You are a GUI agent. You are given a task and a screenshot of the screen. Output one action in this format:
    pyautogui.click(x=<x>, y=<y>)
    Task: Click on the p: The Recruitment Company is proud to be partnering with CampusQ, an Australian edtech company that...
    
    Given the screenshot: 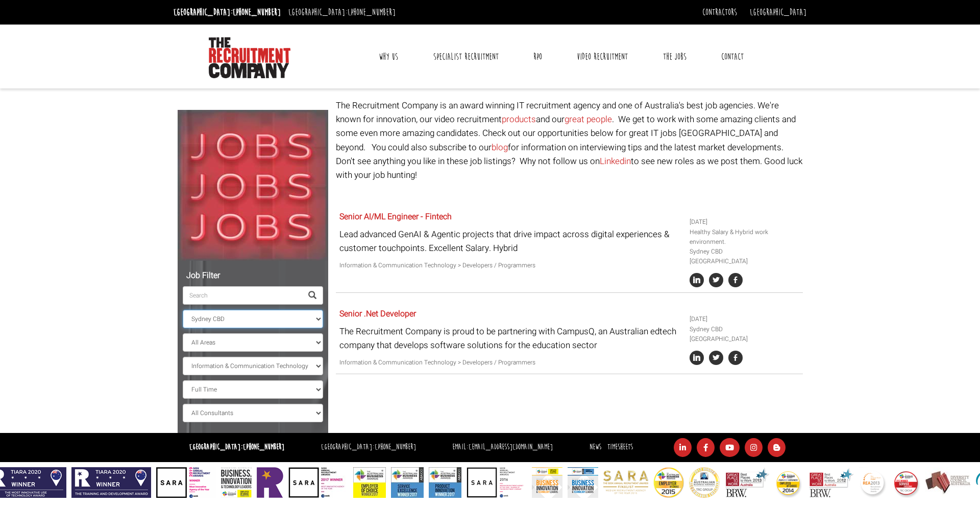 What is the action you would take?
    pyautogui.click(x=511, y=338)
    